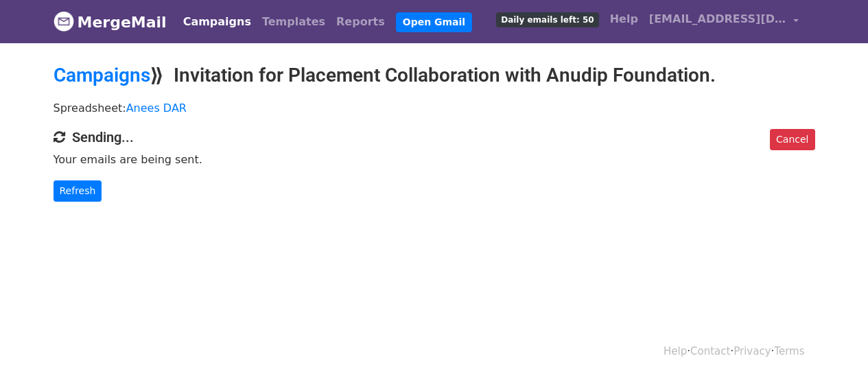  I want to click on a: Templates, so click(294, 22).